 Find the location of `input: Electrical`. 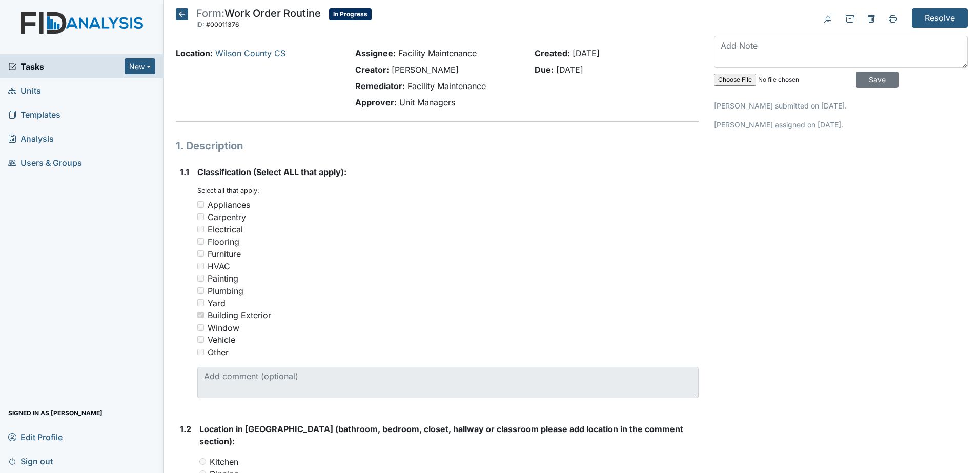

input: Electrical is located at coordinates (200, 229).